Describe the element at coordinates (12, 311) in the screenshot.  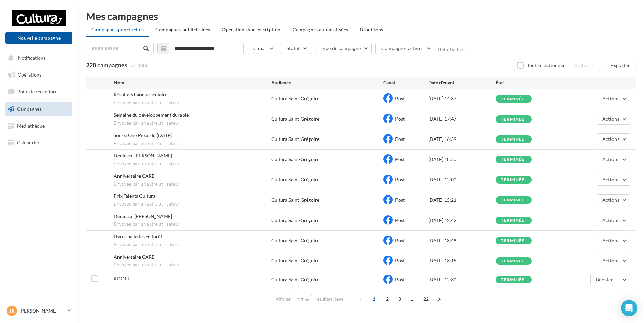
I see `span: JR` at that location.